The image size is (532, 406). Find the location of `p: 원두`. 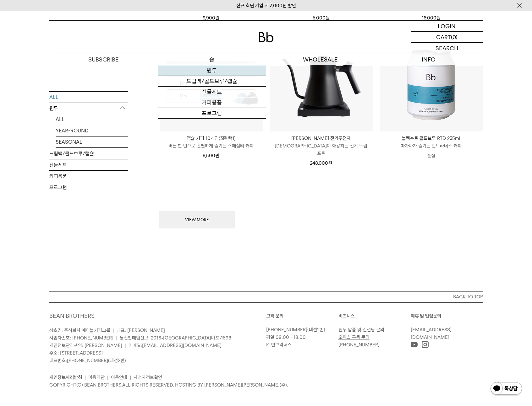

p: 원두 is located at coordinates (88, 108).